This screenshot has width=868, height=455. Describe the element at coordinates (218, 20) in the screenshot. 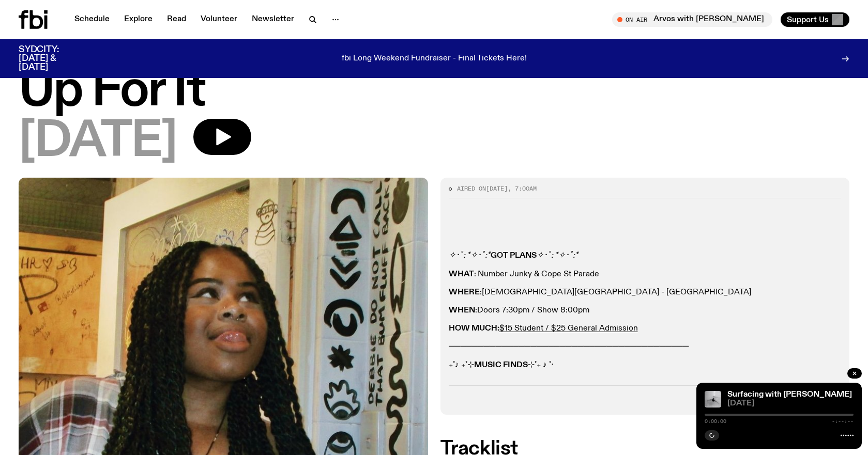

I see `a: Volunteer` at that location.